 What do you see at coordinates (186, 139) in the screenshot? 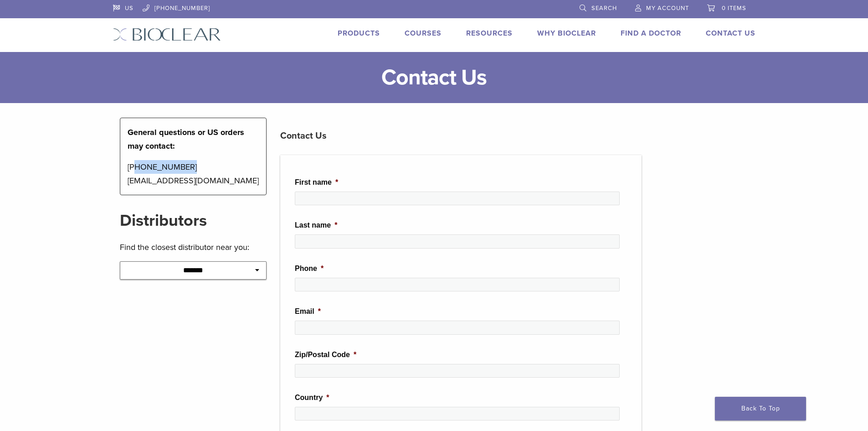
I see `strong: General questions or US orders may contact:` at bounding box center [186, 139].